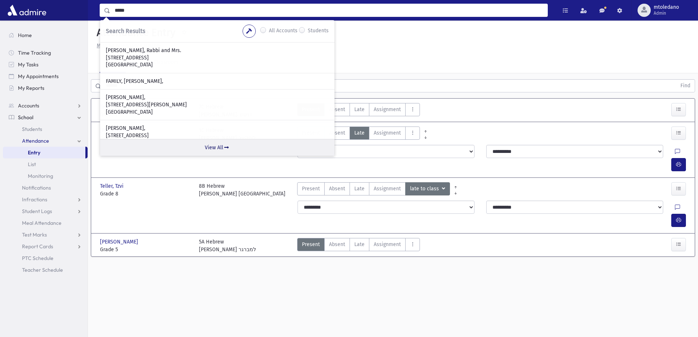 The image size is (698, 337). Describe the element at coordinates (113, 63) in the screenshot. I see `a: Single` at that location.